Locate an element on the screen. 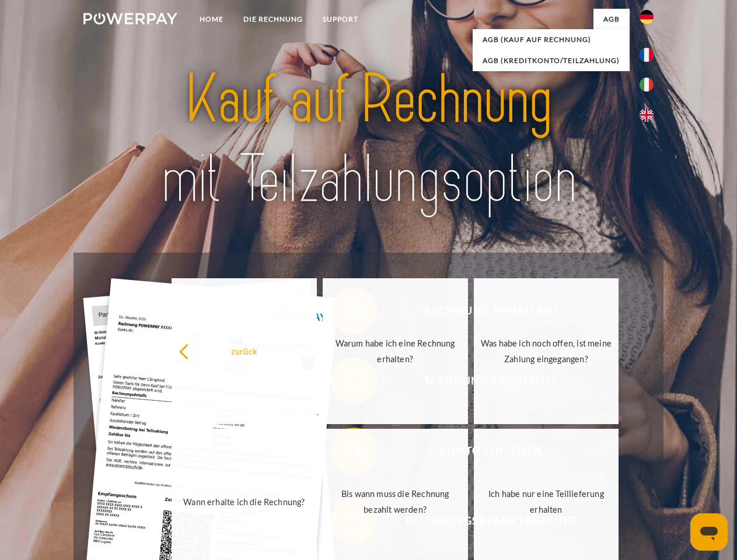 The width and height of the screenshot is (737, 560). a: SUPPORT is located at coordinates (340, 19).